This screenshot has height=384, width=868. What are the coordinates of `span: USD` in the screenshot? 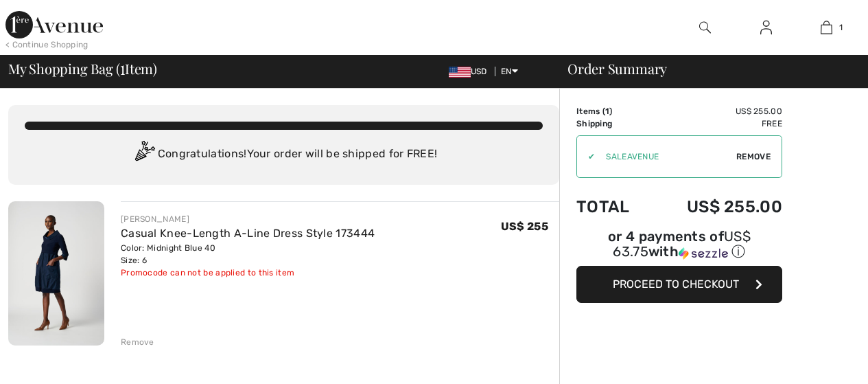 It's located at (471, 72).